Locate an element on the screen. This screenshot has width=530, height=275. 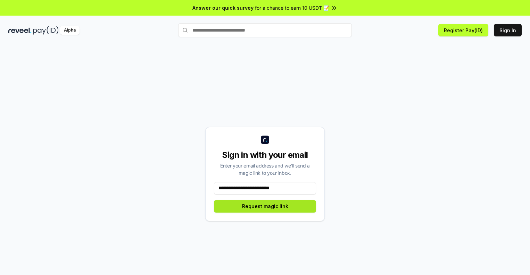
img: reveel_dark is located at coordinates (20, 30).